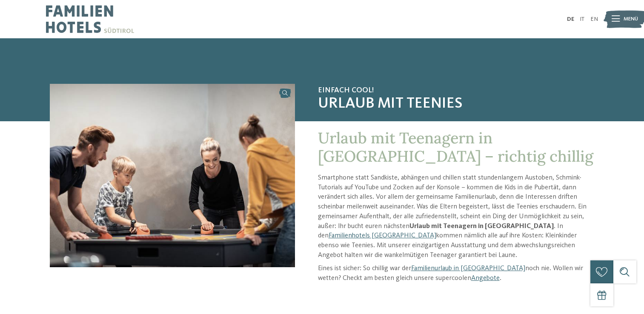  Describe the element at coordinates (455, 216) in the screenshot. I see `p: Smartphone statt Sandkiste, abhängen und chillen statt stundenlangem Austoben, Schmink-Tutorials ...` at that location.